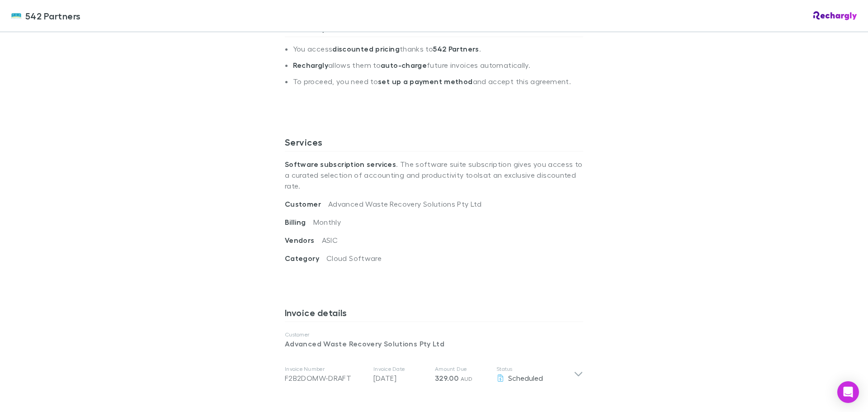 The width and height of the screenshot is (868, 412). What do you see at coordinates (434, 175) in the screenshot?
I see `p: . The software suite subscription gives you access to a curated selection of accounting and produ...` at bounding box center [434, 175].